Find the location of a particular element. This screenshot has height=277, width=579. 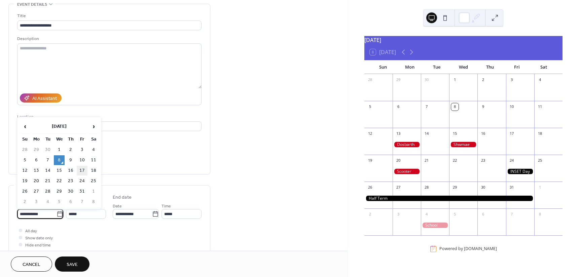

div: 26 is located at coordinates (370, 188).